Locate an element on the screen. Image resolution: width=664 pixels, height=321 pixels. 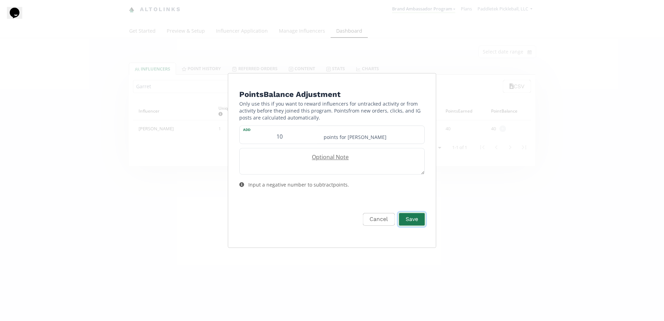
button: Save is located at coordinates (412, 219).